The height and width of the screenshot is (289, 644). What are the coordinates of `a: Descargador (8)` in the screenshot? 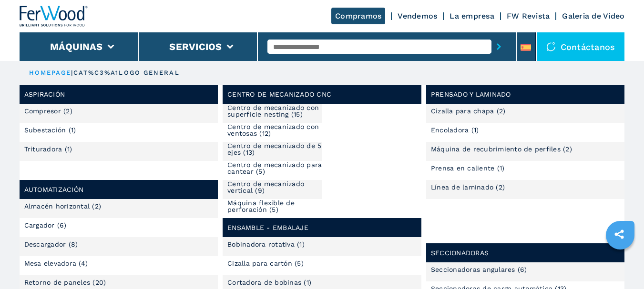 It's located at (51, 244).